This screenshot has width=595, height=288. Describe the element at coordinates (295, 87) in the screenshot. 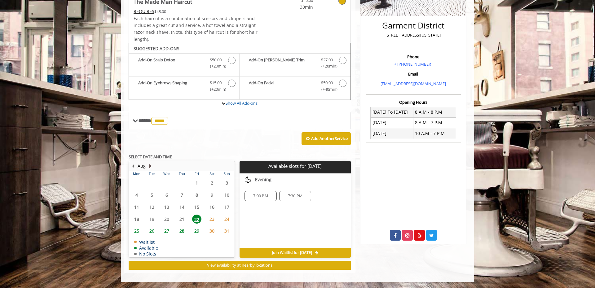

I see `label: Add-On Facial` at that location.